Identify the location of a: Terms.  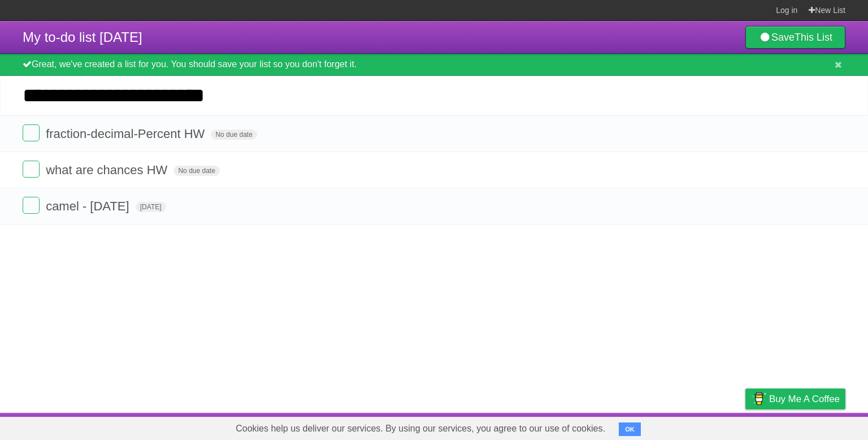
(704, 426).